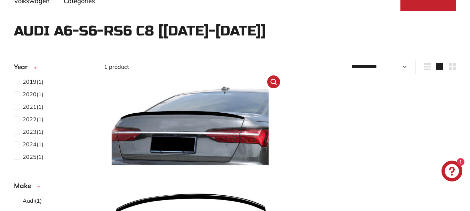  I want to click on button: Make, so click(53, 187).